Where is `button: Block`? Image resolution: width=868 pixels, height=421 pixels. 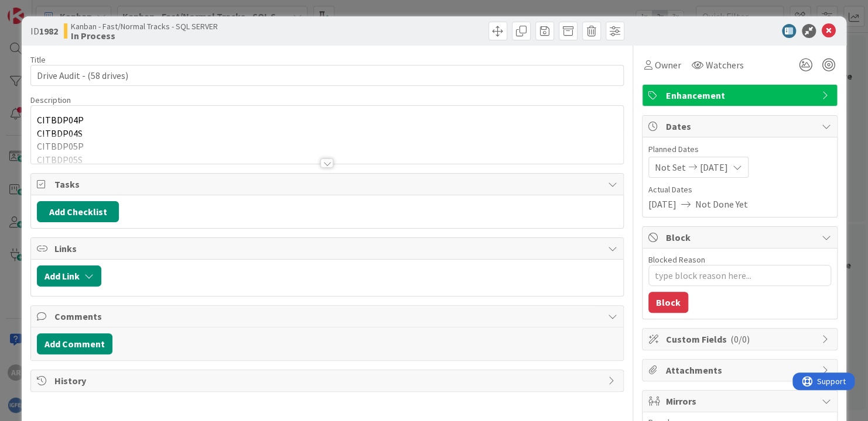
button: Block is located at coordinates (668, 303).